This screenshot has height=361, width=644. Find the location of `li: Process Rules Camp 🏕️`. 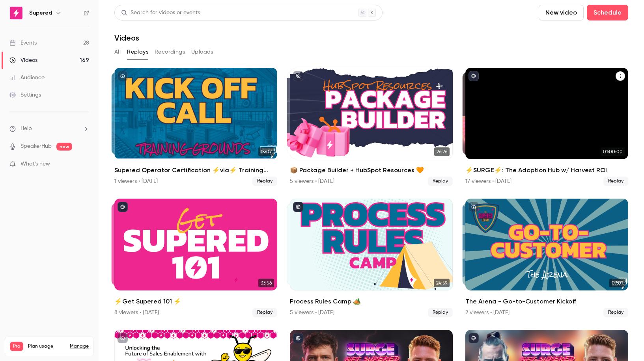

li: Process Rules Camp 🏕️ is located at coordinates (371, 258).